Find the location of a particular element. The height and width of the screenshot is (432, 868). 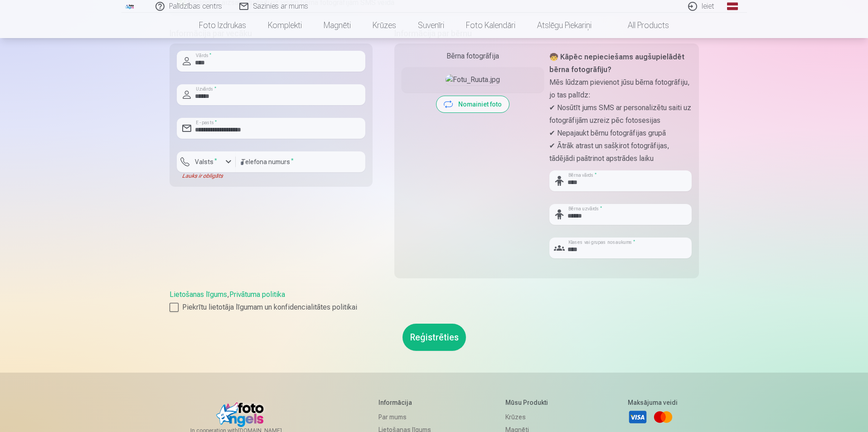

h5: Maksājuma veidi is located at coordinates (653, 402).